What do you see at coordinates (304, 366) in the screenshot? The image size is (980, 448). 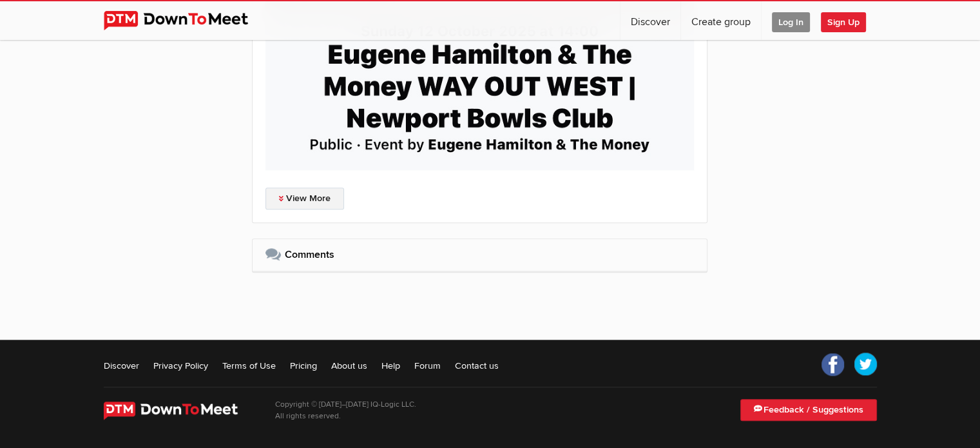 I see `a: Pricing` at bounding box center [304, 366].